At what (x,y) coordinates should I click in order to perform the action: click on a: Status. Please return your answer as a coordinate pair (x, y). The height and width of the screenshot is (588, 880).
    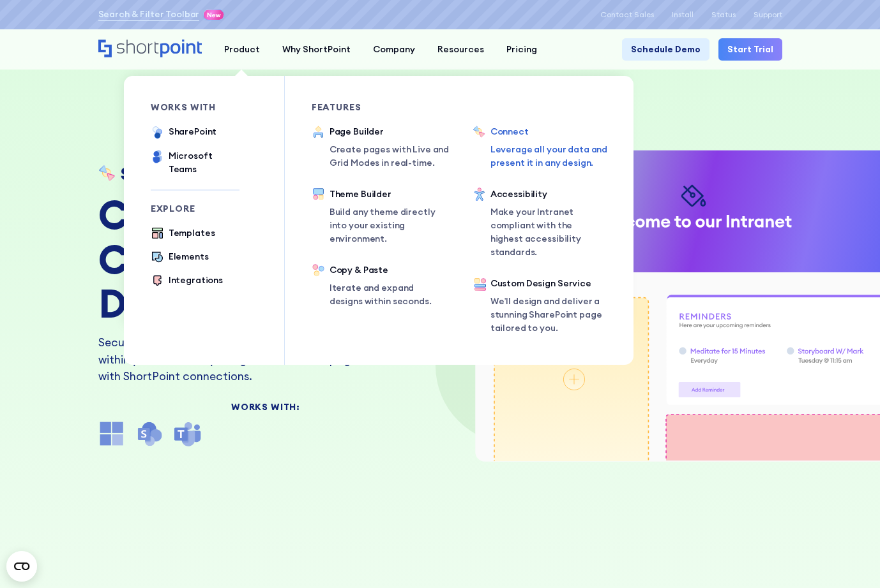
    Looking at the image, I should click on (723, 14).